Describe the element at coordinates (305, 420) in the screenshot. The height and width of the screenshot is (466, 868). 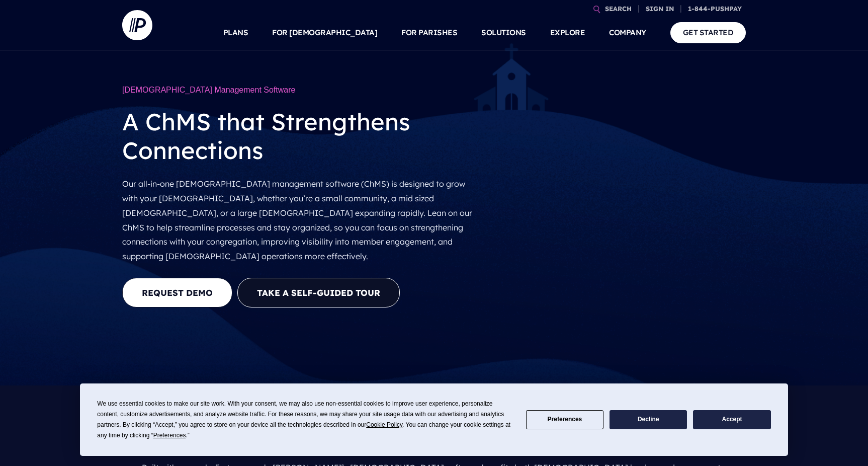
I see `div: We use essential cookies to make our site work. With your consent, we may also use non-essential ...` at that location.